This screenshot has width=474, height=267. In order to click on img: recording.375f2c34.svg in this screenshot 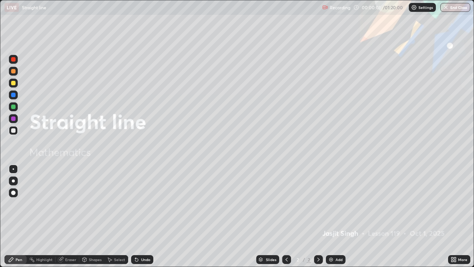, I will do `click(325, 7)`.